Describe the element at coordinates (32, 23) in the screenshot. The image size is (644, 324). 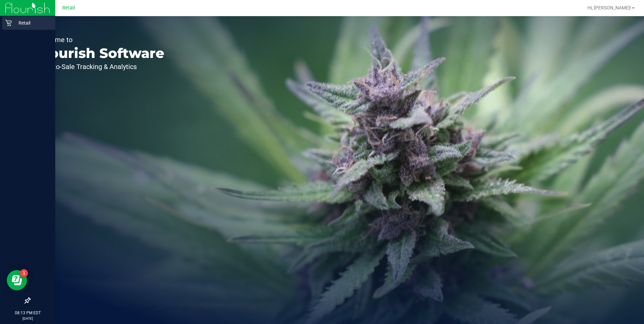
I see `p: Retail` at that location.